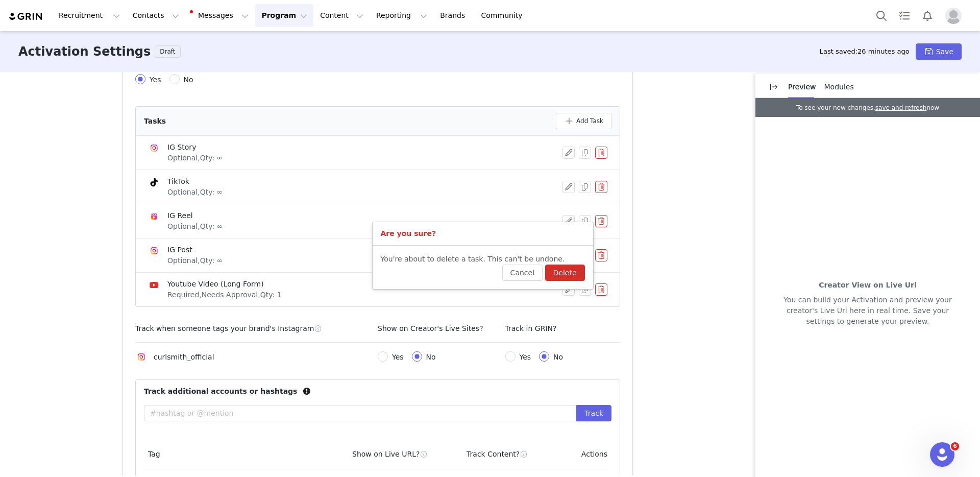 This screenshot has height=477, width=980. What do you see at coordinates (284, 15) in the screenshot?
I see `button: Program` at bounding box center [284, 15].